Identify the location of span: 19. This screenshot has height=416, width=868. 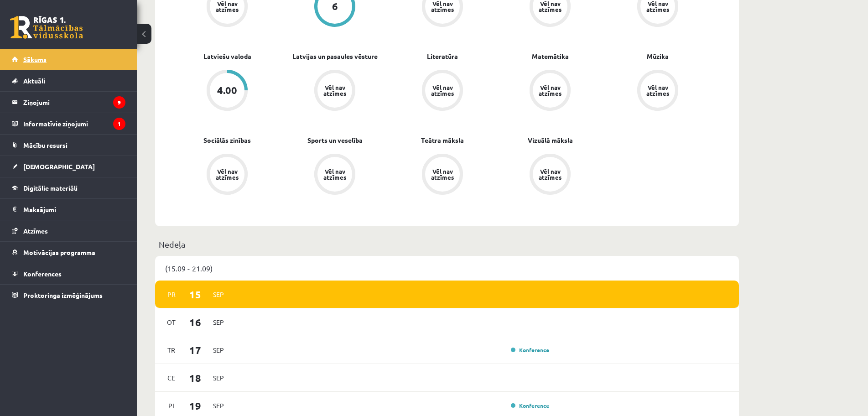
(195, 405).